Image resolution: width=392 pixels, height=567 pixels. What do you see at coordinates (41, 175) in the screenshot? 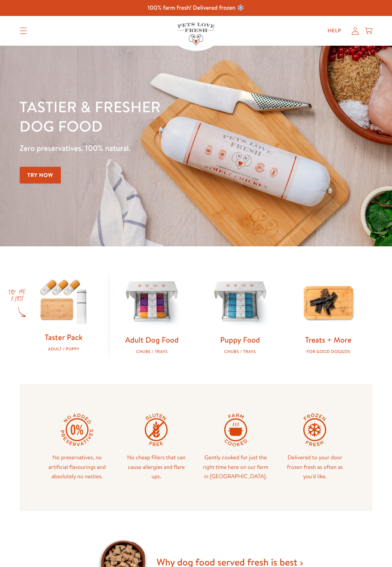
I see `a: Try Now` at bounding box center [41, 175].